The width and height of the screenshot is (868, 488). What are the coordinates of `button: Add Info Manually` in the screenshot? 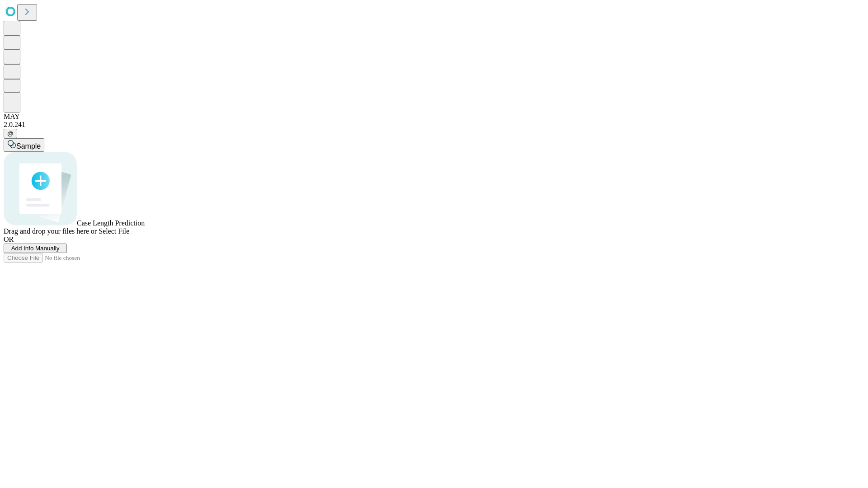 It's located at (35, 248).